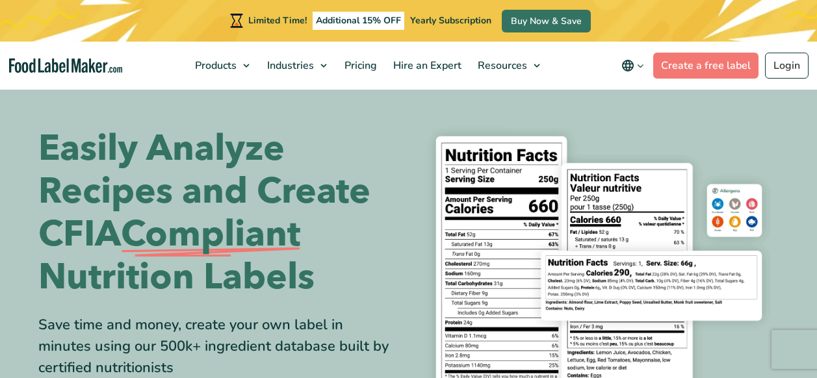  I want to click on span: Limited Time!, so click(277, 20).